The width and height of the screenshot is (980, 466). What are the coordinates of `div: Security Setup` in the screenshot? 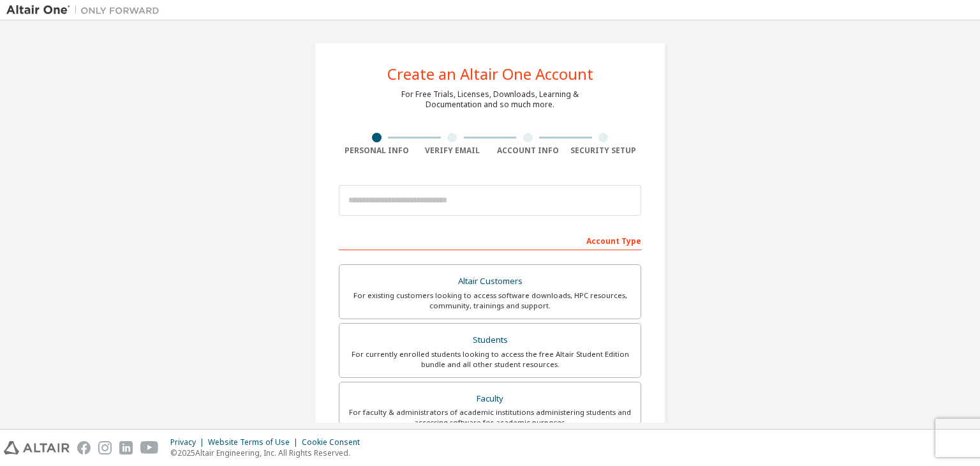 It's located at (604, 150).